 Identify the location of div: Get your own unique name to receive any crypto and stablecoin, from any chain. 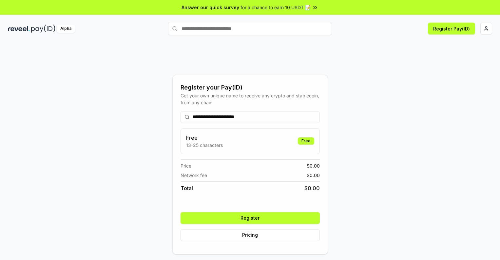
(250, 99).